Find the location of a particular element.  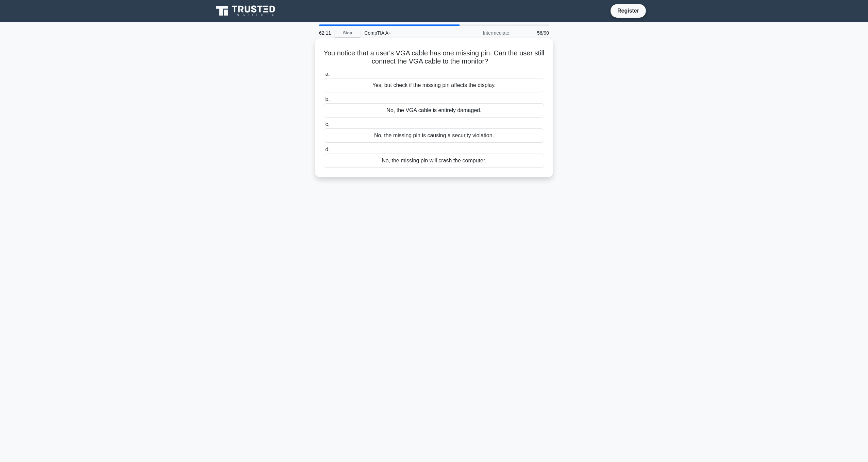

a: Register is located at coordinates (628, 11).